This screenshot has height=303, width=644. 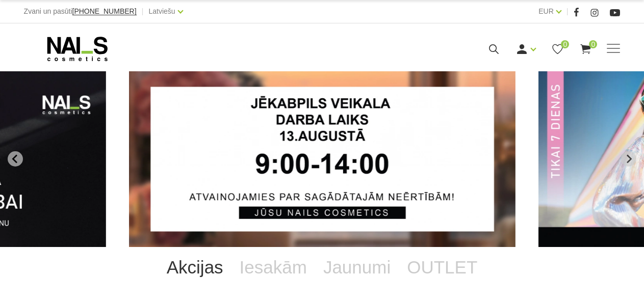 I want to click on a: OUTLET, so click(x=442, y=267).